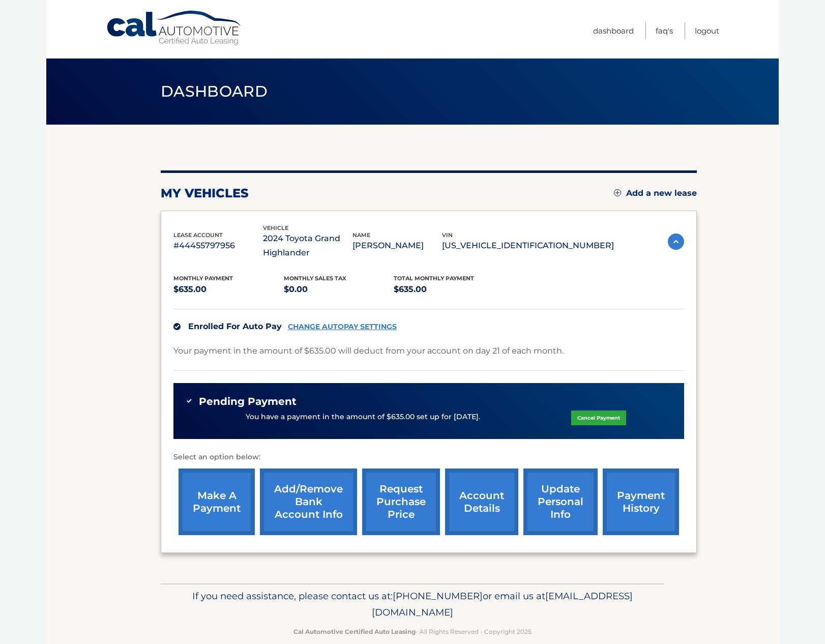  What do you see at coordinates (676, 242) in the screenshot?
I see `img: accordion-active.svg` at bounding box center [676, 242].